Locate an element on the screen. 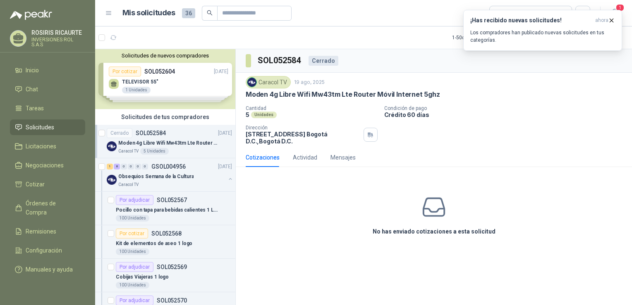  span: Manuales y ayuda is located at coordinates (49, 270).